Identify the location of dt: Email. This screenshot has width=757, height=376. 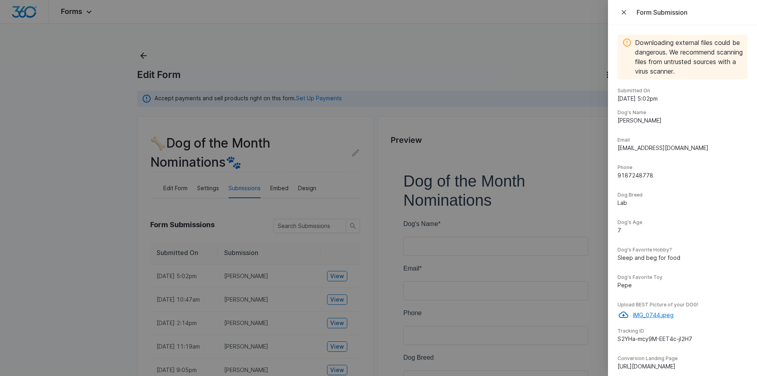
(683, 140).